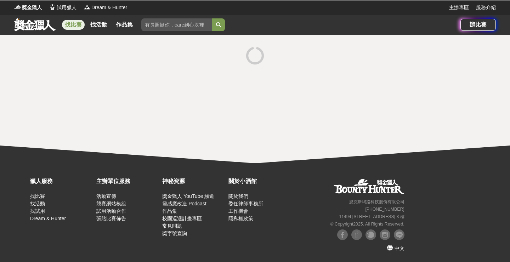 The width and height of the screenshot is (510, 262). I want to click on span: 獎金獵人, so click(32, 7).